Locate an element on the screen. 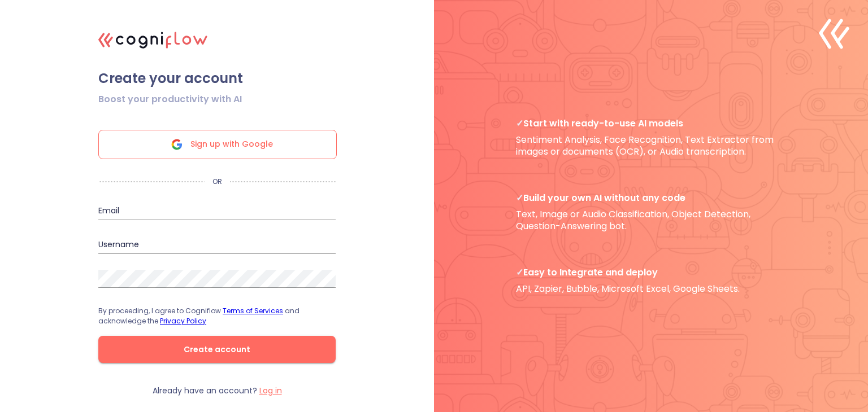  span: Start with ready-to-use AI models is located at coordinates (651, 123).